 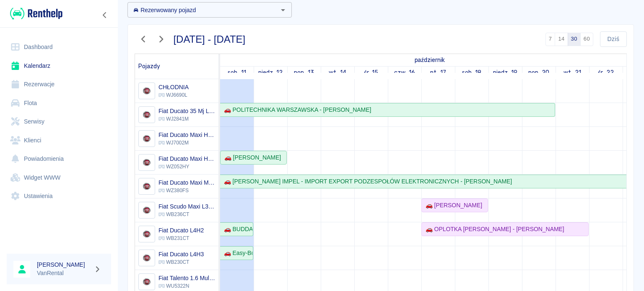 What do you see at coordinates (59, 121) in the screenshot?
I see `a: Serwisy` at bounding box center [59, 121].